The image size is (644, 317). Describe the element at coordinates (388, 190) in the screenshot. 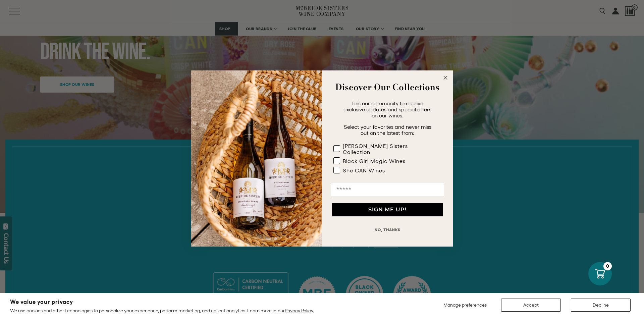

I see `input: Email` at that location.